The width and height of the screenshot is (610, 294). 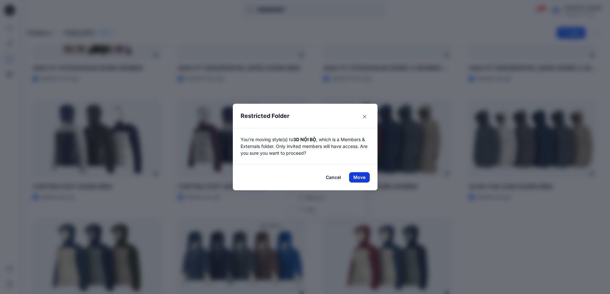 What do you see at coordinates (305, 139) in the screenshot?
I see `strong: 3D NỘI BỘ` at bounding box center [305, 139].